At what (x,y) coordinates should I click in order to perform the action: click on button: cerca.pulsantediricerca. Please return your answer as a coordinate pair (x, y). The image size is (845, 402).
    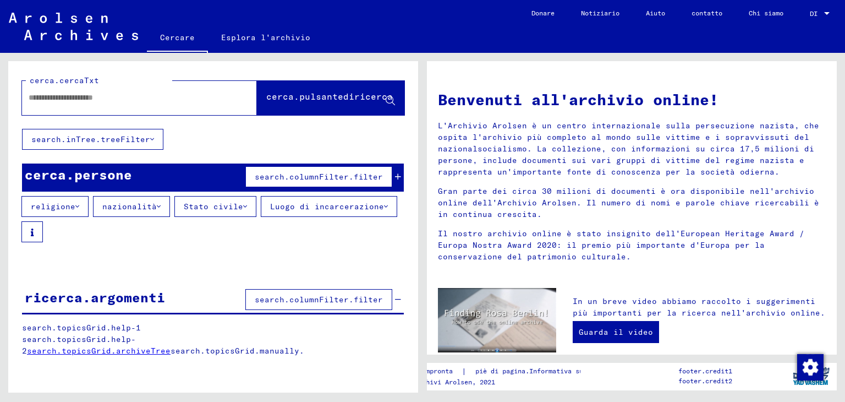
    Looking at the image, I should click on (331, 98).